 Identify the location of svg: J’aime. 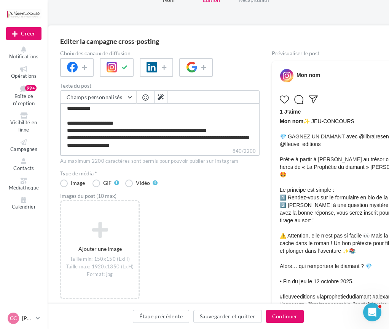
(285, 99).